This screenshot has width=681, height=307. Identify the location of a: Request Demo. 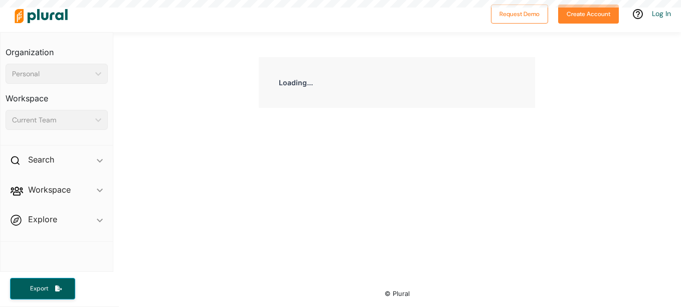
(519, 13).